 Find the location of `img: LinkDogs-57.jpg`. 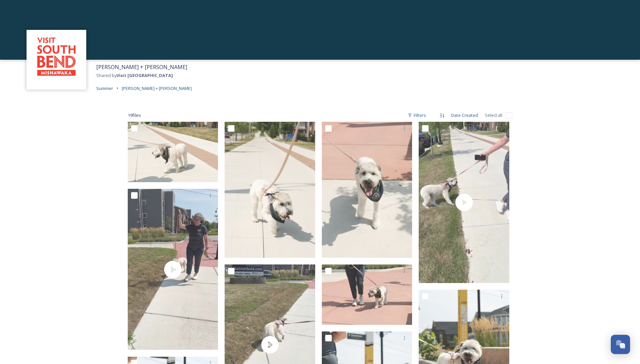

img: LinkDogs-57.jpg is located at coordinates (367, 295).